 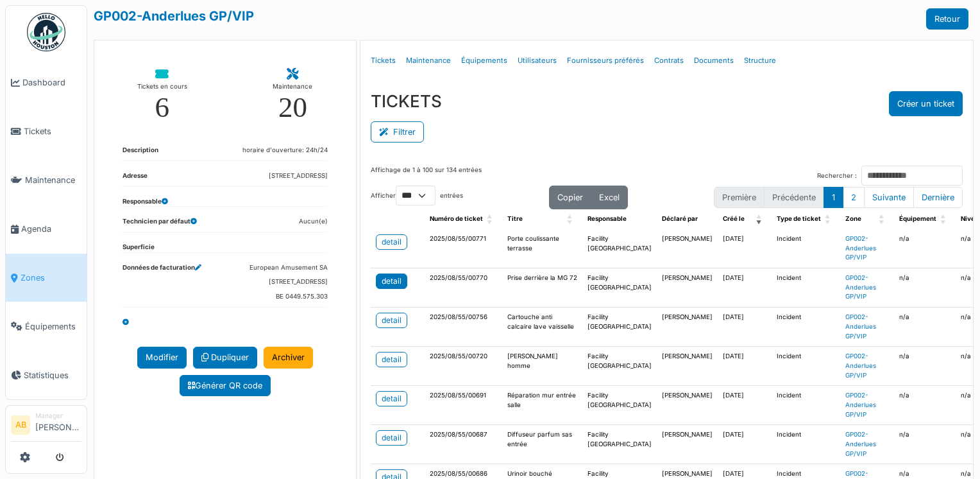 I want to click on dd: horaire d'ouverture: 24h/24, so click(x=285, y=150).